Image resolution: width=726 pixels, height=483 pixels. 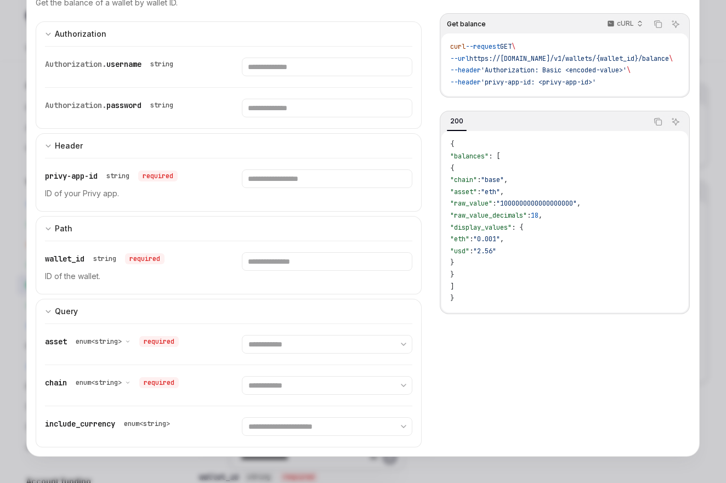 I want to click on span: 'Authorization: Basic <encoded-value>', so click(x=554, y=70).